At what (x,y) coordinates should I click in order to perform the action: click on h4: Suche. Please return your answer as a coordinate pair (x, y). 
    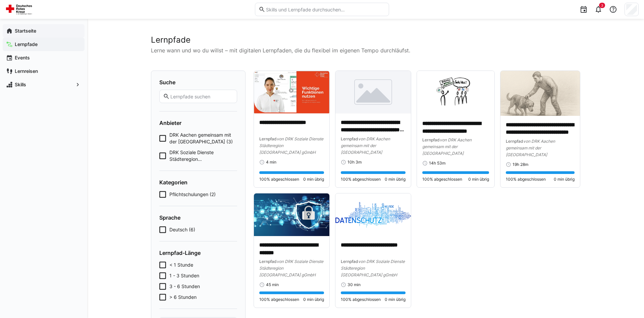
    Looking at the image, I should click on (198, 82).